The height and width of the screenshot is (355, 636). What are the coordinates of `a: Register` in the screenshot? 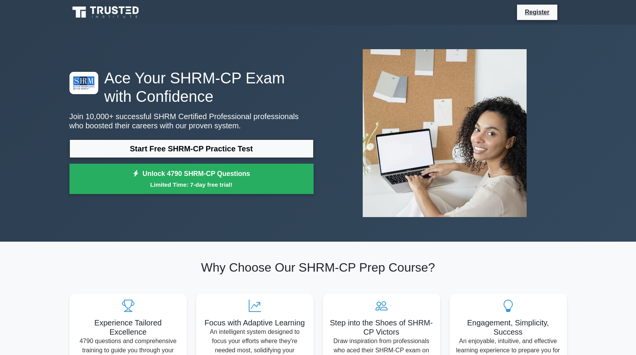 It's located at (537, 12).